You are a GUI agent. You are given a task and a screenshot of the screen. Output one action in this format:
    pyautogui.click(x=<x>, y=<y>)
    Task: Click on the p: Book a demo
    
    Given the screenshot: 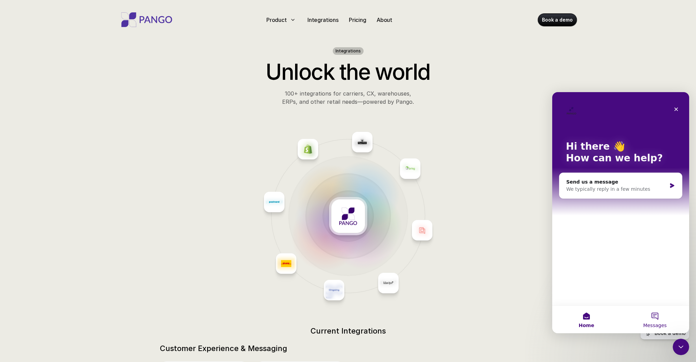 What is the action you would take?
    pyautogui.click(x=557, y=20)
    